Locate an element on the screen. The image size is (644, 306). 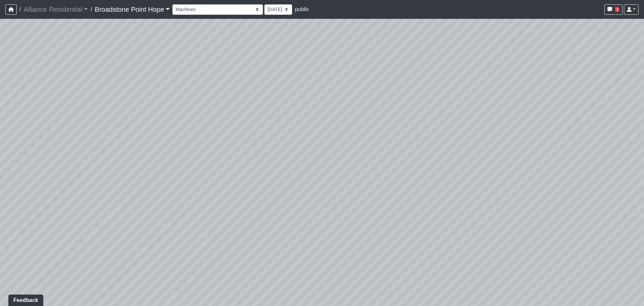
a: Alliance Residential is located at coordinates (56, 9).